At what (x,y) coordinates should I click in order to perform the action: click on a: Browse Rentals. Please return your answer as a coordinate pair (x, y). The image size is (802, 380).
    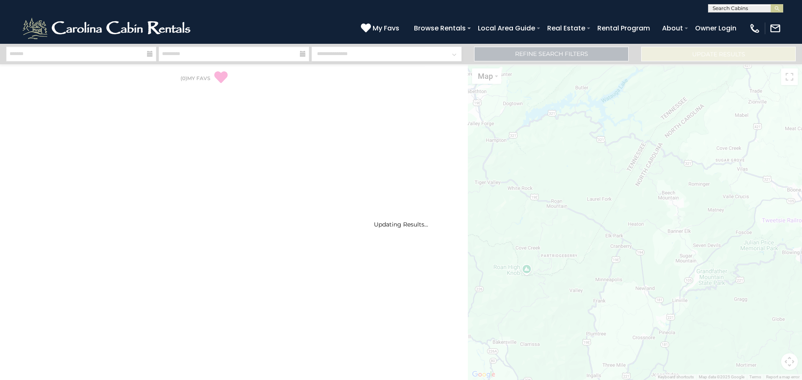
    Looking at the image, I should click on (440, 28).